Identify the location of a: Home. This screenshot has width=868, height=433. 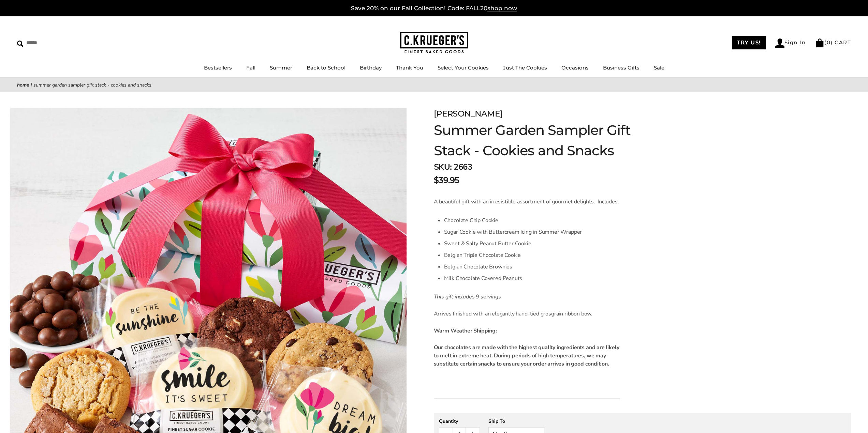
(23, 85).